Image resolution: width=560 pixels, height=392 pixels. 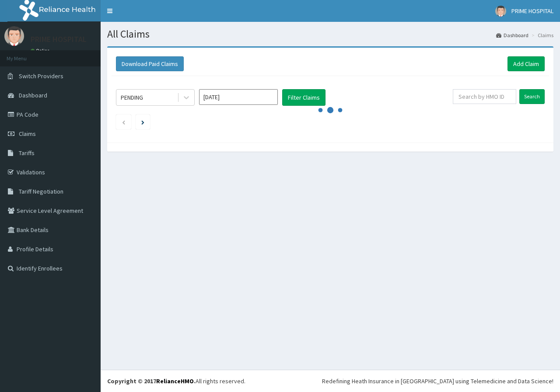 I want to click on li: Claims, so click(x=541, y=35).